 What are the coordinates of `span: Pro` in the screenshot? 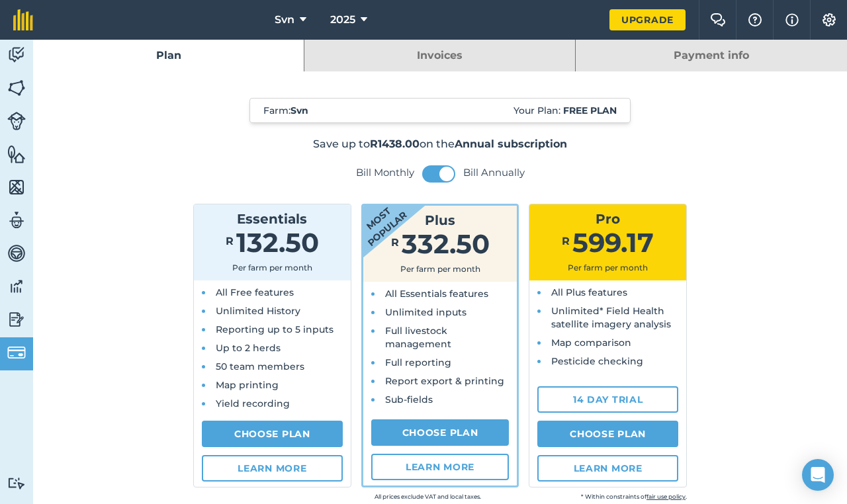 It's located at (607, 219).